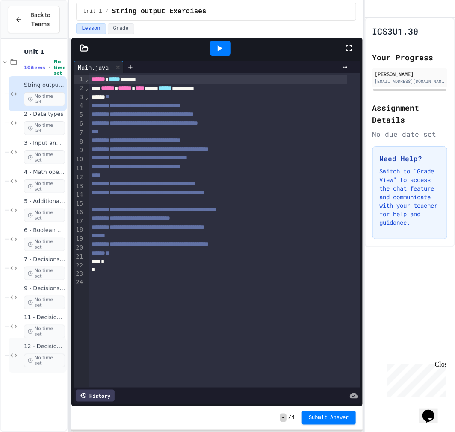 The width and height of the screenshot is (455, 432). I want to click on span: 4 - Math operations, so click(44, 172).